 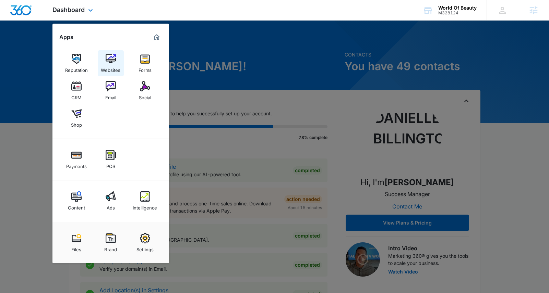 I want to click on div: Intelligence, so click(x=145, y=206).